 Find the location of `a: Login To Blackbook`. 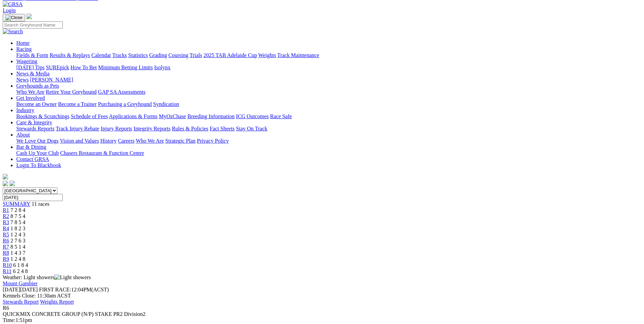

a: Login To Blackbook is located at coordinates (39, 165).